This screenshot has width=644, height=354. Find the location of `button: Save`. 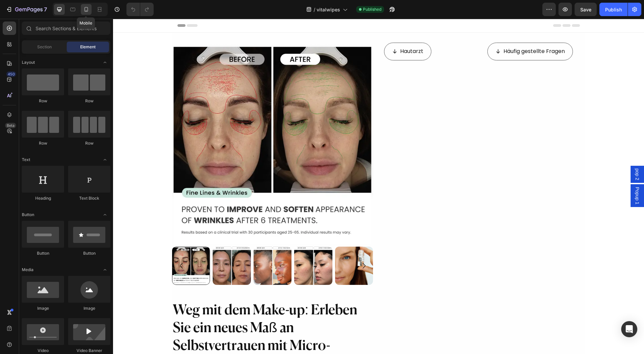

button: Save is located at coordinates (586, 9).